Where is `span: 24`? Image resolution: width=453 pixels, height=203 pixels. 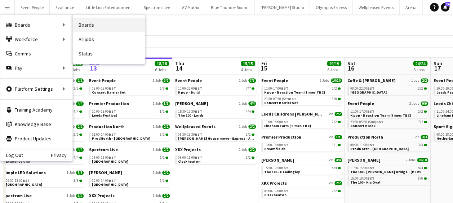
span: 24 is located at coordinates (448, 4).